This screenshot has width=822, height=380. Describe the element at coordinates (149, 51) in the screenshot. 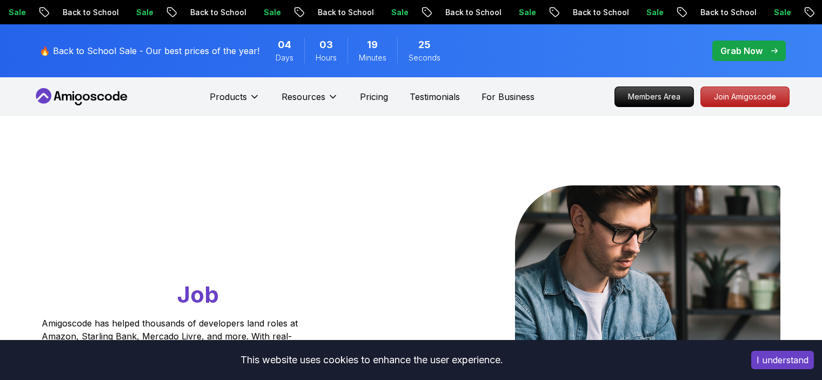

I see `p: 🔥 Back to School Sale - Our best prices of the year!` at that location.